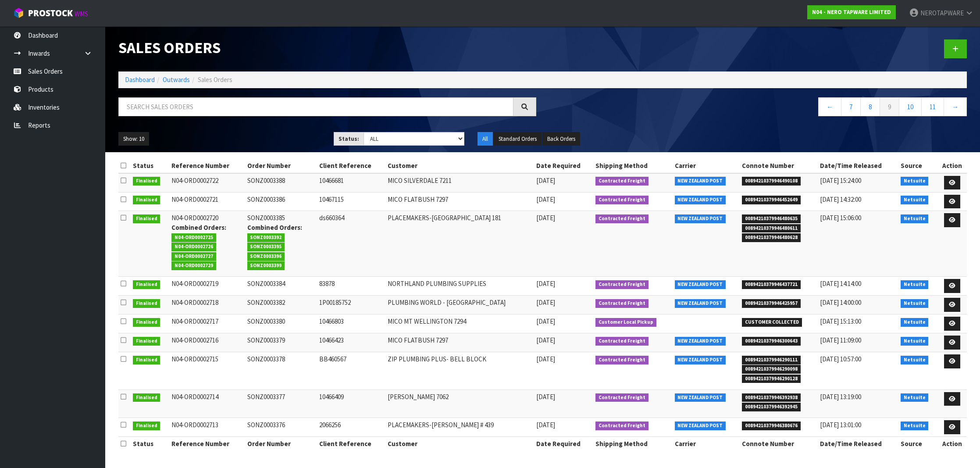  Describe the element at coordinates (911, 107) in the screenshot. I see `a: 10` at that location.